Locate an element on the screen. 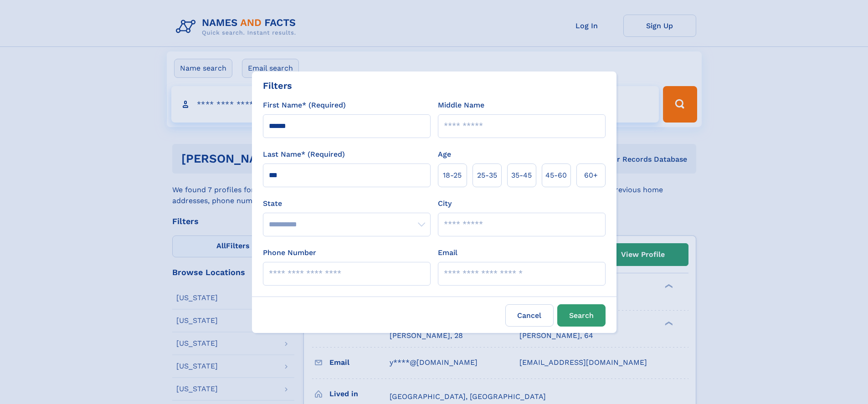  label: Last Name* (Required) is located at coordinates (304, 154).